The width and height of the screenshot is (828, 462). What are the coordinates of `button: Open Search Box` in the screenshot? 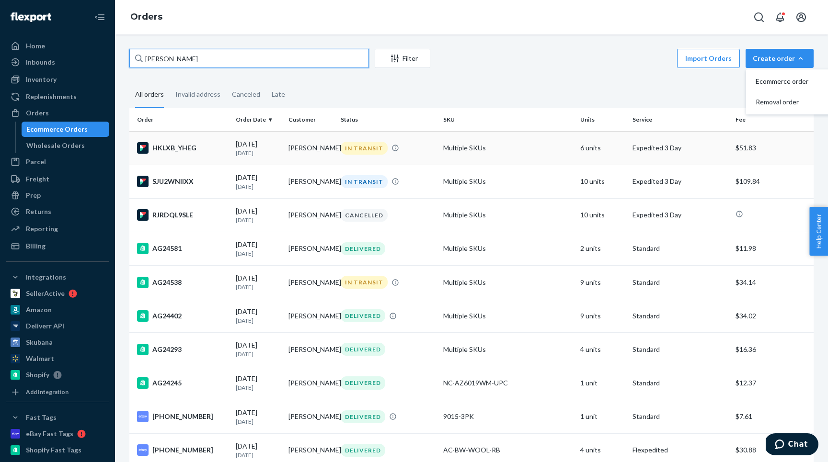 It's located at (759, 17).